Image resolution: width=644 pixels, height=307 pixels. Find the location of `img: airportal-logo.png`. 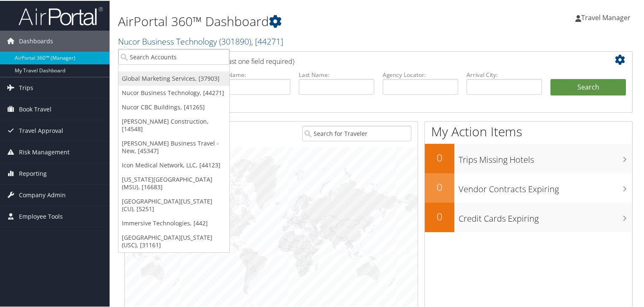

img: airportal-logo.png is located at coordinates (61, 15).